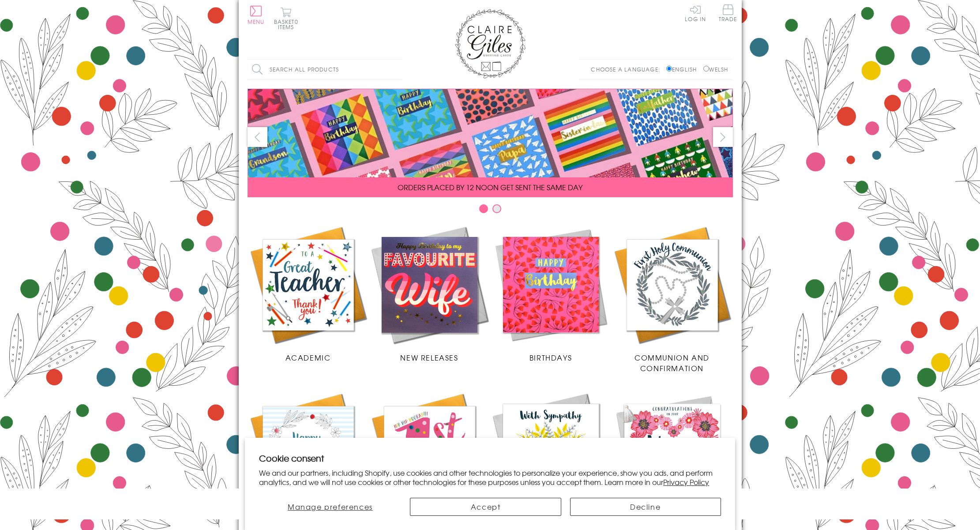  What do you see at coordinates (672, 460) in the screenshot?
I see `a: Wedding Occasions` at bounding box center [672, 460].